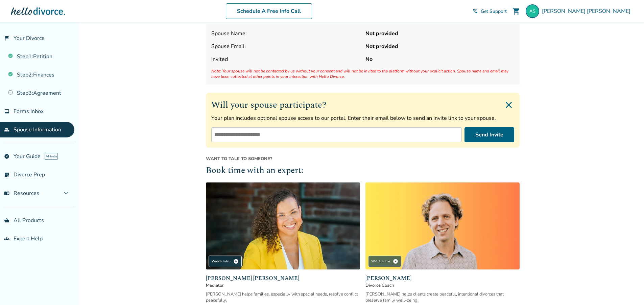 The height and width of the screenshot is (305, 644). I want to click on div: Chat Widget, so click(627, 289).